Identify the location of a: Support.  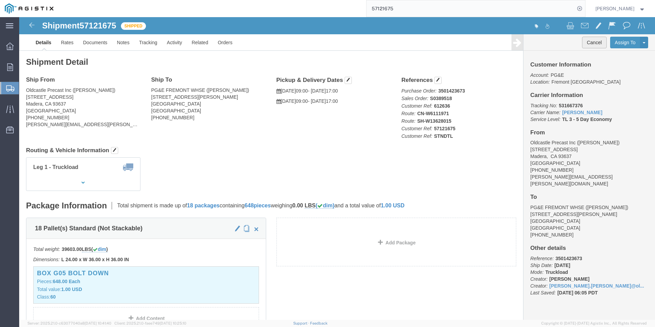
(302, 323).